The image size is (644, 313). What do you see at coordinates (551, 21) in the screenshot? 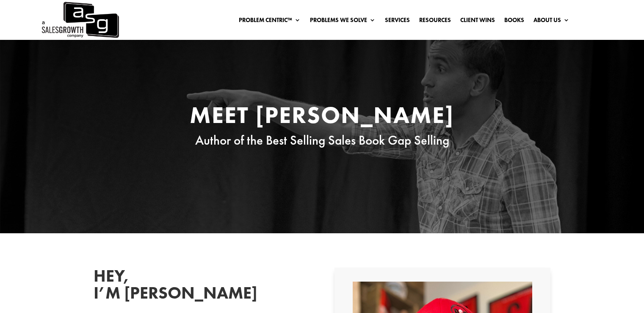
I see `a: About Us` at bounding box center [551, 21].